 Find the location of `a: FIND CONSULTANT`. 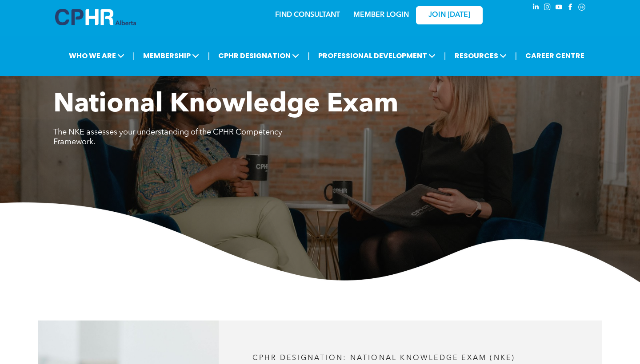

a: FIND CONSULTANT is located at coordinates (308, 15).